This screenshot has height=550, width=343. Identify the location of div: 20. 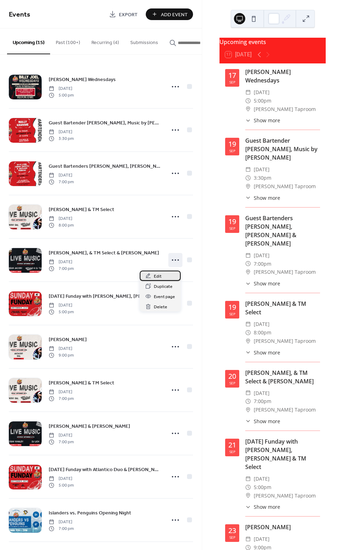
(232, 376).